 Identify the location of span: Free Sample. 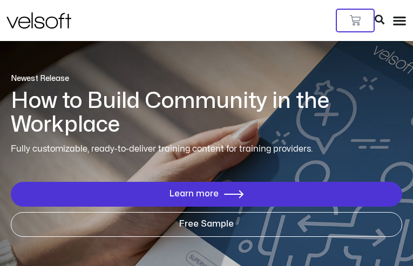
(206, 225).